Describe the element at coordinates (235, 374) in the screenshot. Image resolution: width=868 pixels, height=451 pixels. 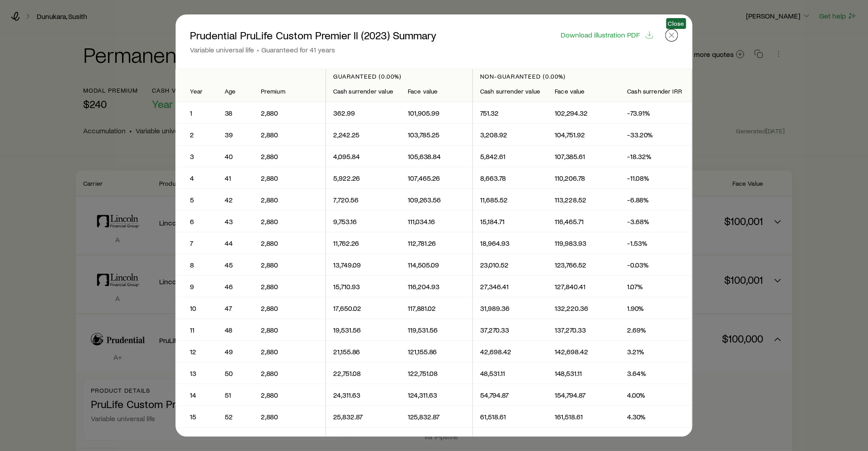
I see `p: 50` at that location.